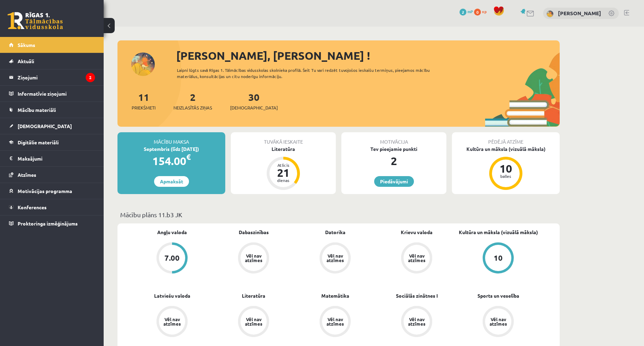 This screenshot has height=346, width=644. What do you see at coordinates (335, 296) in the screenshot?
I see `a: Matemātika` at bounding box center [335, 296].